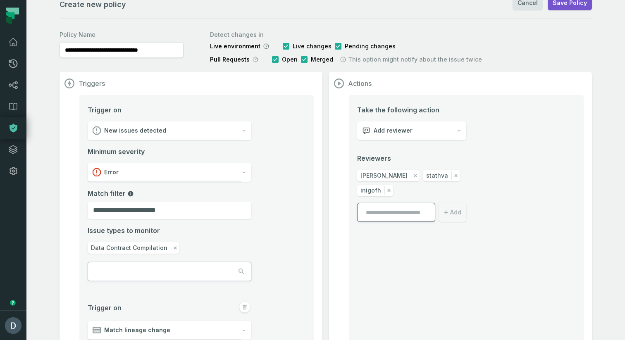 Image resolution: width=625 pixels, height=340 pixels. What do you see at coordinates (453, 213) in the screenshot?
I see `button: Add` at bounding box center [453, 213].